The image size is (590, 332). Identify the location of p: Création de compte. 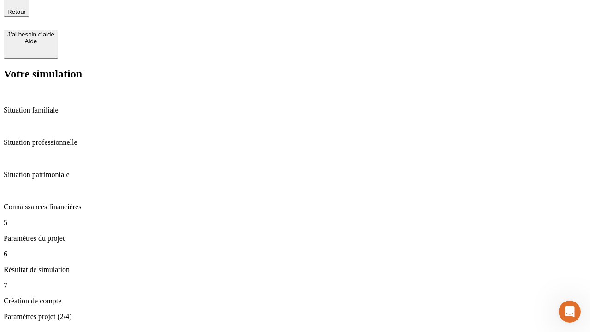
(295, 301).